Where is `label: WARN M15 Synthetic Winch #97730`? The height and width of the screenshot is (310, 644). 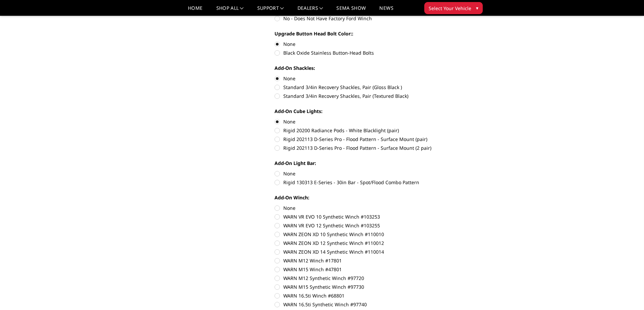
label: WARN M15 Synthetic Winch #97730 is located at coordinates (368, 287).